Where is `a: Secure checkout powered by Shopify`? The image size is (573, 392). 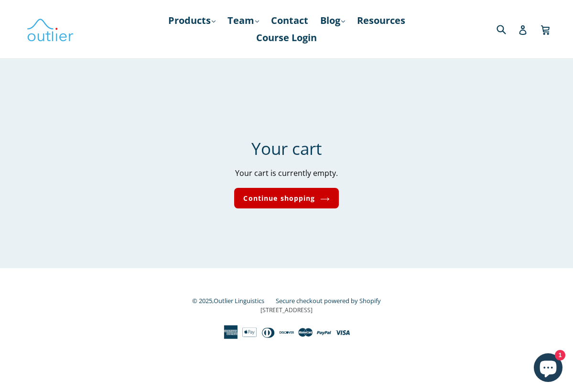 a: Secure checkout powered by Shopify is located at coordinates (328, 301).